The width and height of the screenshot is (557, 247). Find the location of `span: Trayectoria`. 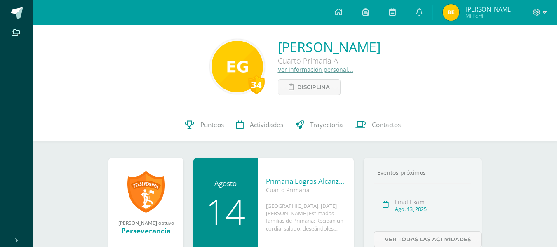

span: Trayectoria is located at coordinates (326, 124).